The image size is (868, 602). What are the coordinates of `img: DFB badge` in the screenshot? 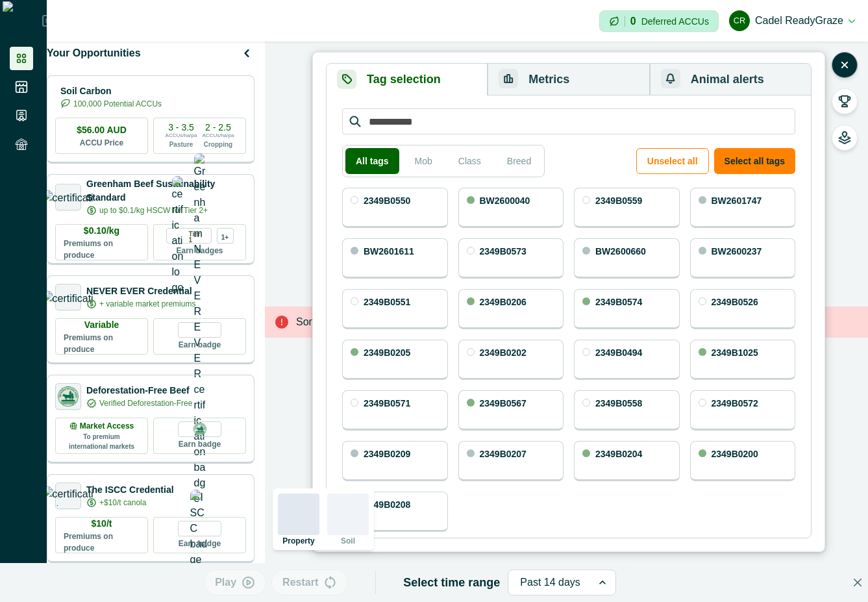 It's located at (200, 429).